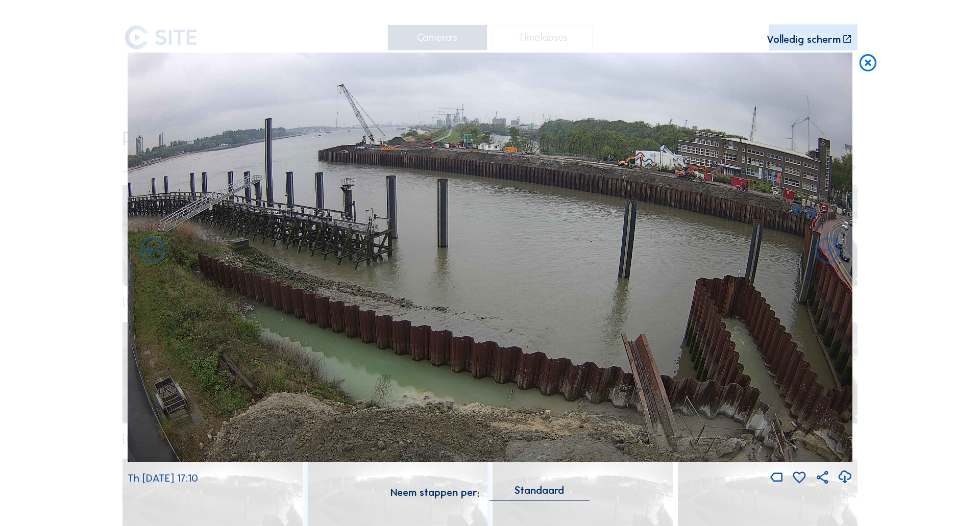  I want to click on i: Back, so click(827, 252).